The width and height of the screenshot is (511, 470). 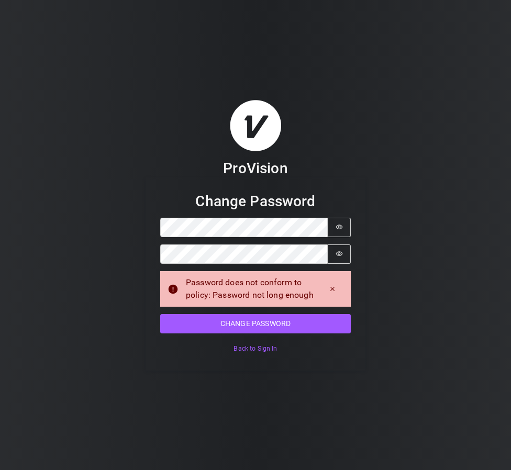 What do you see at coordinates (250, 289) in the screenshot?
I see `div: Password does not conform to policy: Password not long enough` at bounding box center [250, 289].